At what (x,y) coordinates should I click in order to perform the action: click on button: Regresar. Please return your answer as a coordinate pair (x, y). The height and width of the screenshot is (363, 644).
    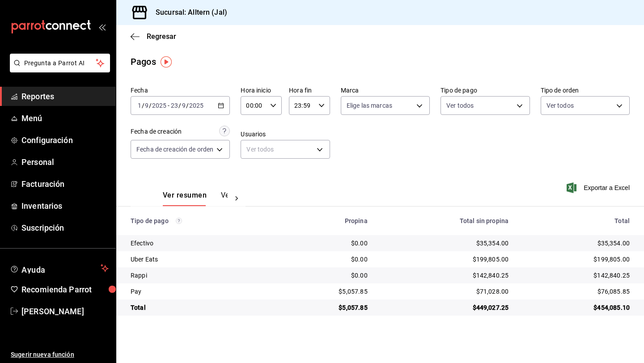
    Looking at the image, I should click on (153, 36).